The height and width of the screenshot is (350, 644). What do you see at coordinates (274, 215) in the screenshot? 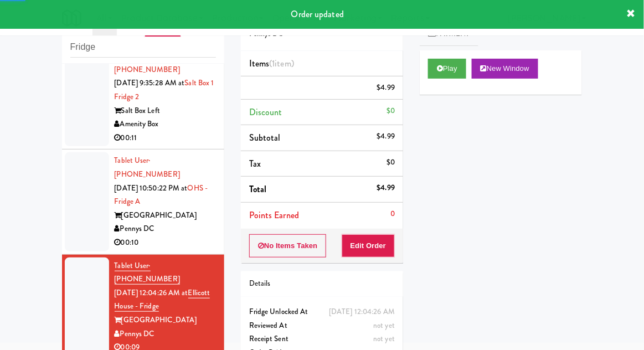
I see `span: Points Earned` at bounding box center [274, 215].